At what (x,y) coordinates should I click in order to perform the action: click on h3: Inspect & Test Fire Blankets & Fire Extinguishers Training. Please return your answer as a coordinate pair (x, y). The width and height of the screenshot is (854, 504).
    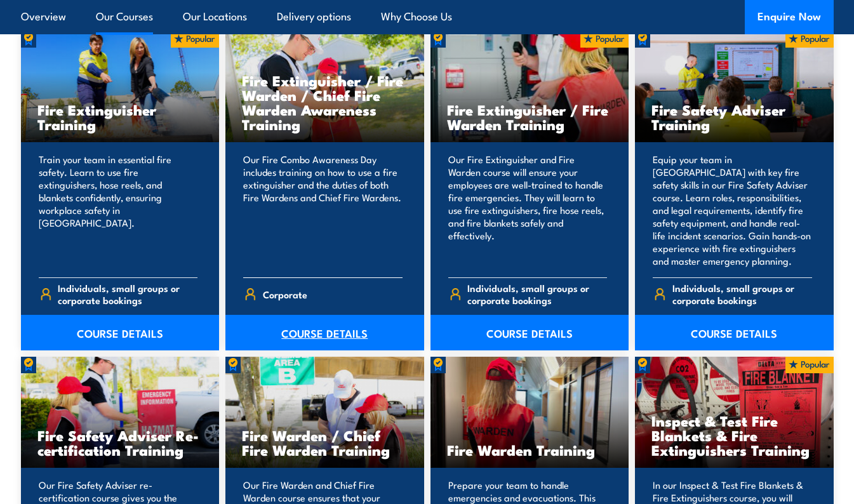
    Looking at the image, I should click on (734, 435).